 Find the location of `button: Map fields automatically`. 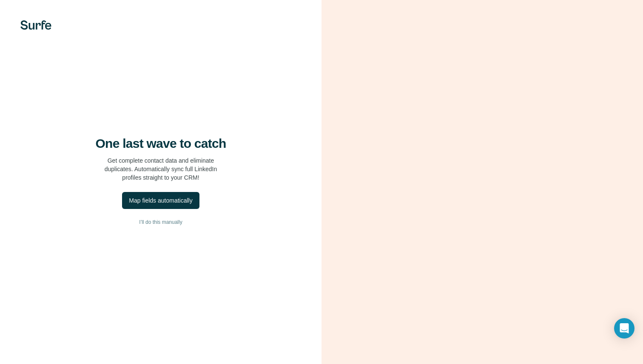

button: Map fields automatically is located at coordinates (160, 201).